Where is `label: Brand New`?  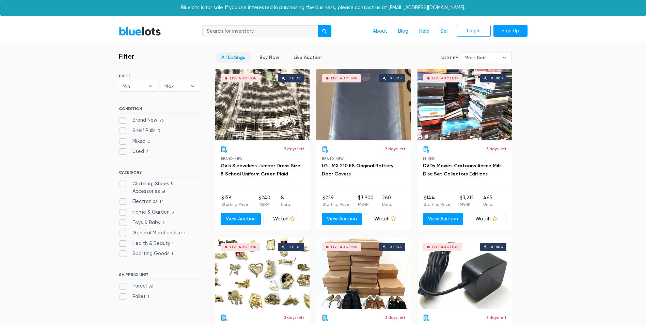 label: Brand New is located at coordinates (142, 120).